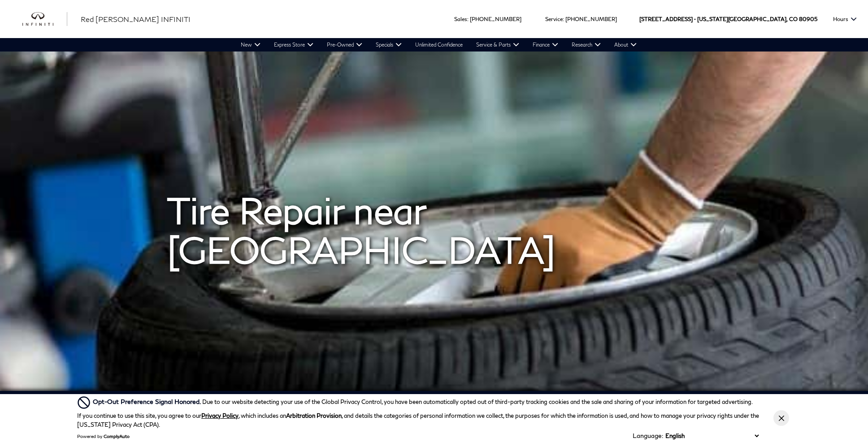  I want to click on a: Specials, so click(389, 44).